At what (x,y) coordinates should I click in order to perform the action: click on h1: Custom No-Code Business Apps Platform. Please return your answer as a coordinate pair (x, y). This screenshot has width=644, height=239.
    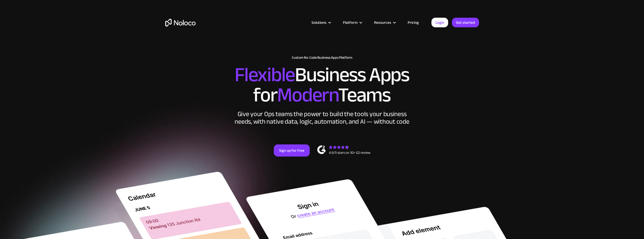
    Looking at the image, I should click on (322, 57).